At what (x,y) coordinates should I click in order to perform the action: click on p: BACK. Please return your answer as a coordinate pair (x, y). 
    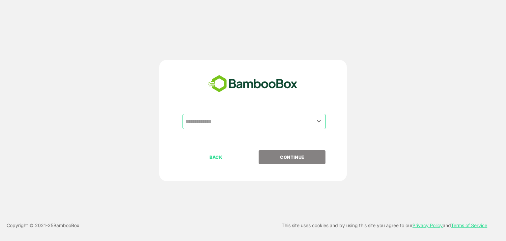
    Looking at the image, I should click on (216, 157).